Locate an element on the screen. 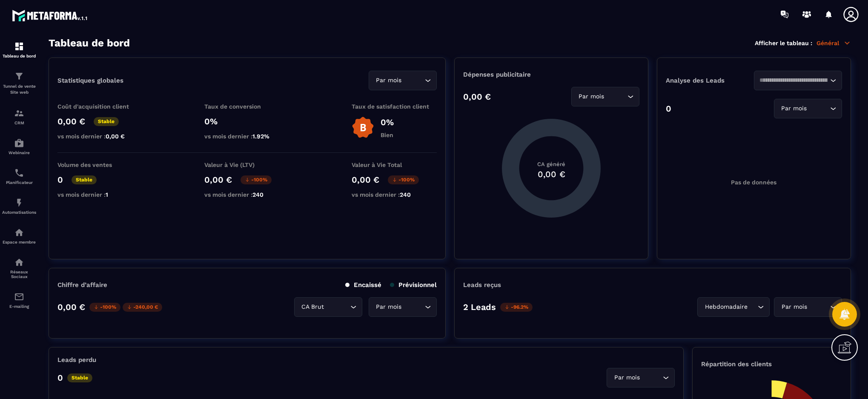 This screenshot has height=399, width=868. span: Hebdomadaire is located at coordinates (726, 307).